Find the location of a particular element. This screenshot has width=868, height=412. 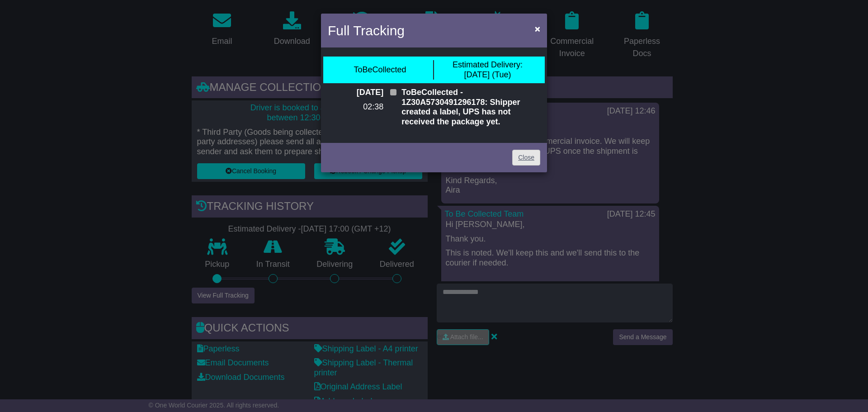

button: Close is located at coordinates (538, 29).